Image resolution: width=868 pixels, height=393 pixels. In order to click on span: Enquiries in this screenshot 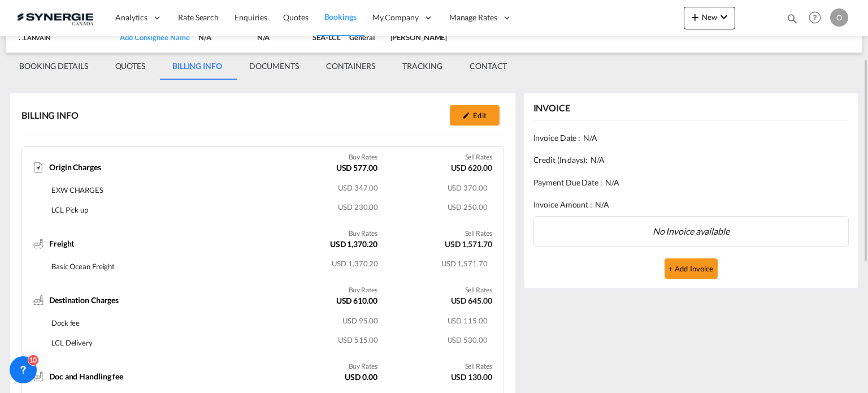, I will do `click(251, 17)`.